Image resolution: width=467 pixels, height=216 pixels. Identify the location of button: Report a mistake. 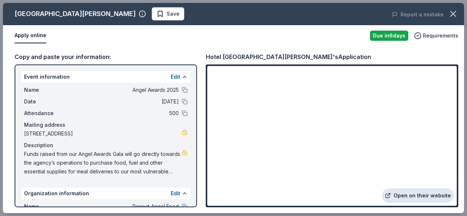
(418, 15).